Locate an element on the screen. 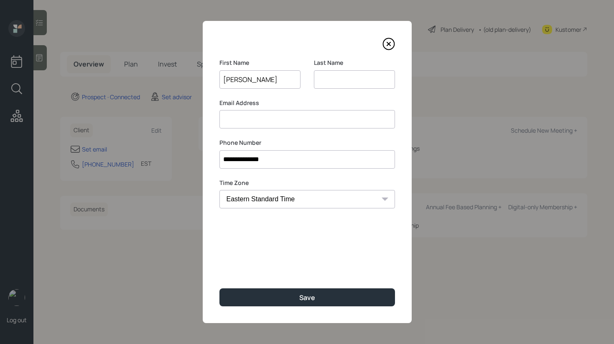  label: First Name is located at coordinates (260, 63).